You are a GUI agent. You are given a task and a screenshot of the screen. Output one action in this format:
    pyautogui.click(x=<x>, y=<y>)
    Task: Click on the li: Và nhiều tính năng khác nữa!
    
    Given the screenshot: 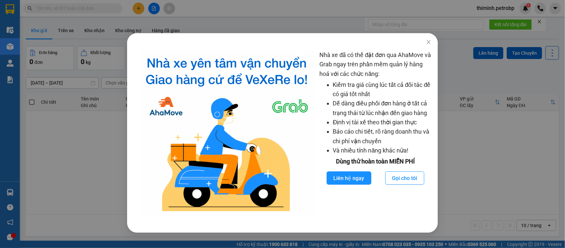 What is the action you would take?
    pyautogui.click(x=382, y=150)
    